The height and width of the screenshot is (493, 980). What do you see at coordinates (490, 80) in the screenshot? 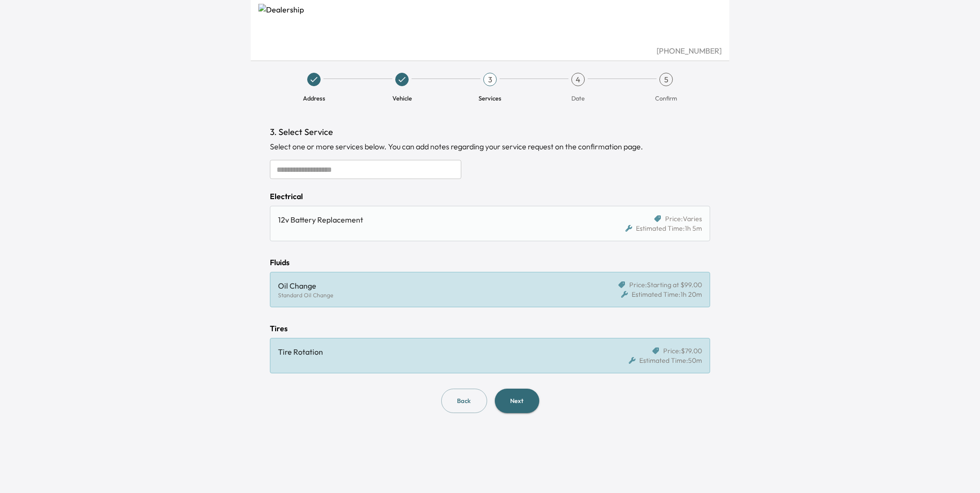
I see `div: 3` at bounding box center [490, 80].